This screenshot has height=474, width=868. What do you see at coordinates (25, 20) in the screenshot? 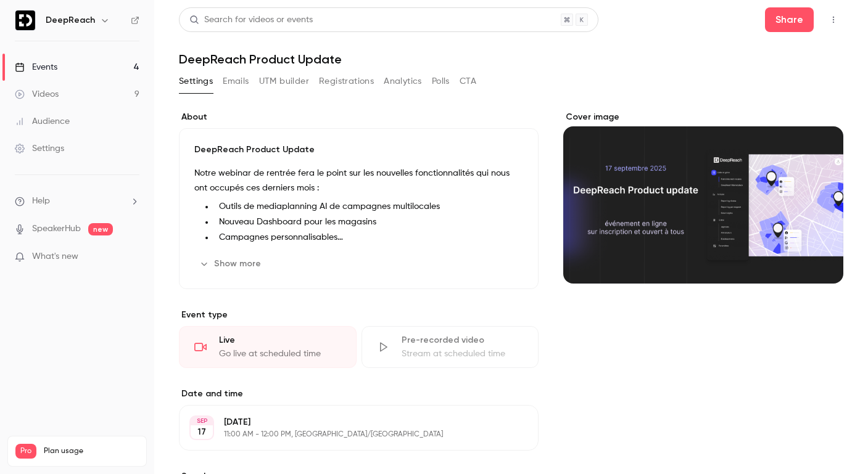
I see `img: DeepReach` at bounding box center [25, 20].